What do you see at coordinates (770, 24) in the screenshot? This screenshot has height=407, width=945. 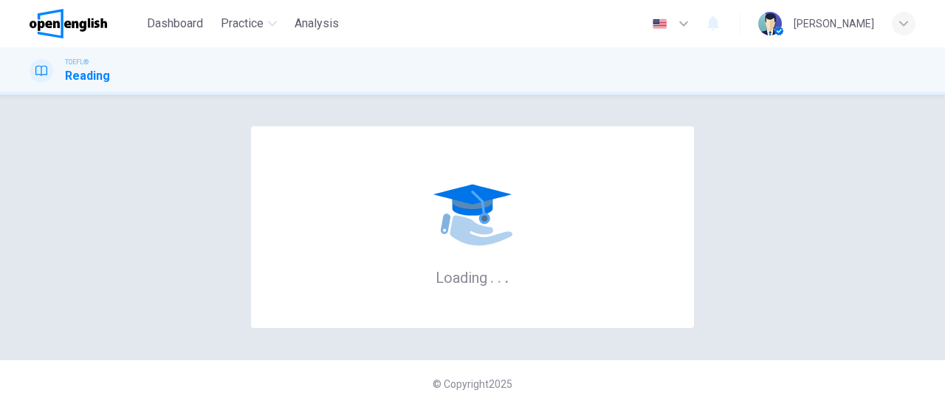 I see `img: Profile picture` at bounding box center [770, 24].